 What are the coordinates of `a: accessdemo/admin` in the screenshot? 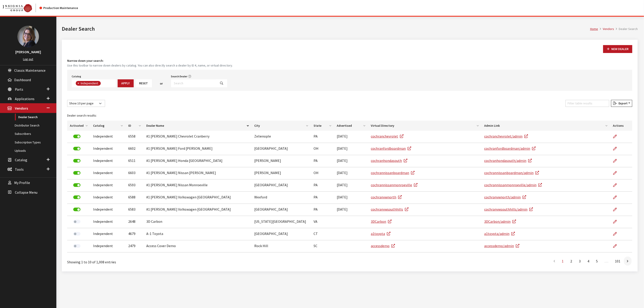 It's located at (502, 246).